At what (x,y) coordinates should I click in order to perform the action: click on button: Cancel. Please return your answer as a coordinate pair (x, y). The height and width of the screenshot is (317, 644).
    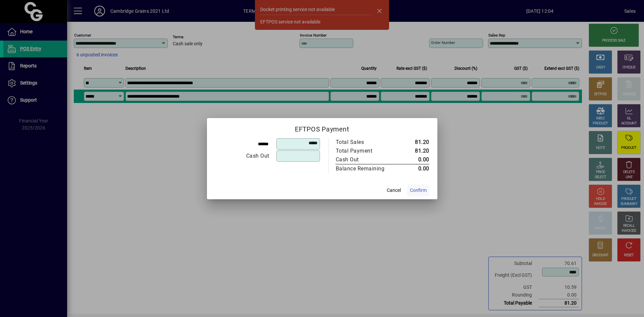
    Looking at the image, I should click on (394, 191).